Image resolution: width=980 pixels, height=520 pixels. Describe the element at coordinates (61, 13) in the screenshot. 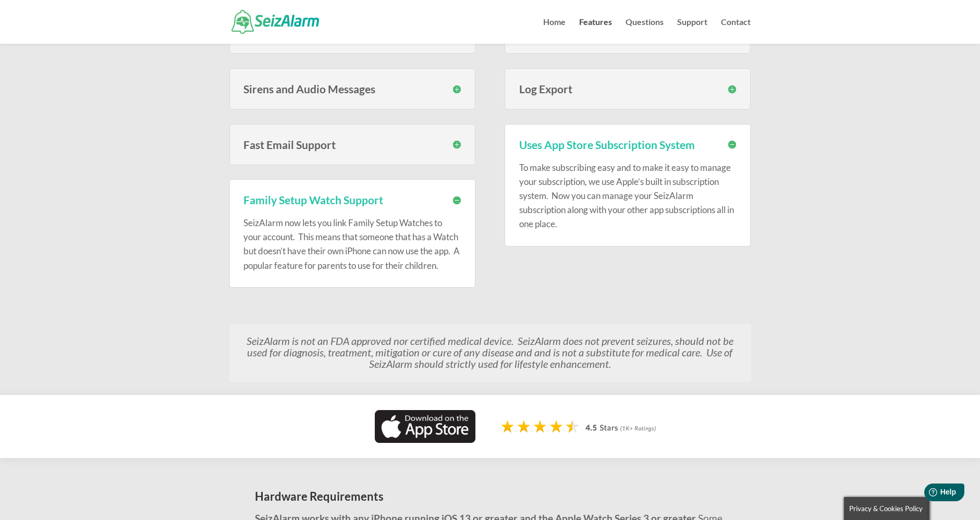

I see `span: Help` at that location.